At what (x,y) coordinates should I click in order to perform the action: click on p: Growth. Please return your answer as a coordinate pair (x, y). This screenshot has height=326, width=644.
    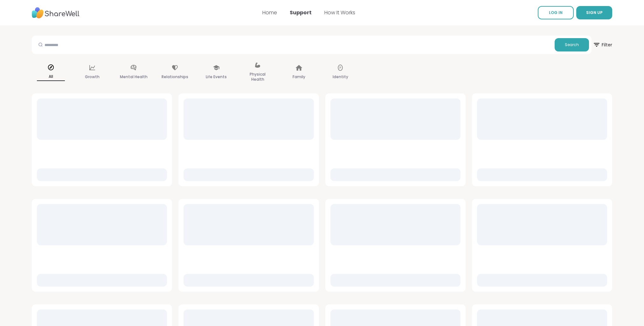
    Looking at the image, I should click on (93, 77).